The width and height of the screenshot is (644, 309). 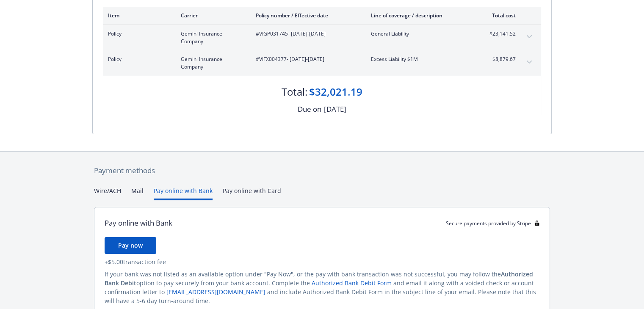 I want to click on button: Pay now, so click(x=130, y=245).